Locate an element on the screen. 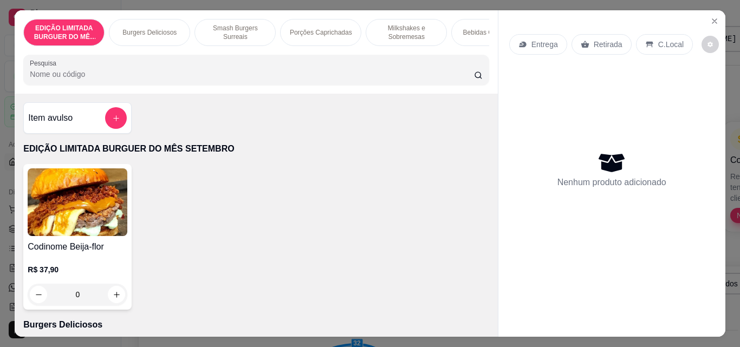 This screenshot has width=740, height=347. label: Pesquisa is located at coordinates (45, 63).